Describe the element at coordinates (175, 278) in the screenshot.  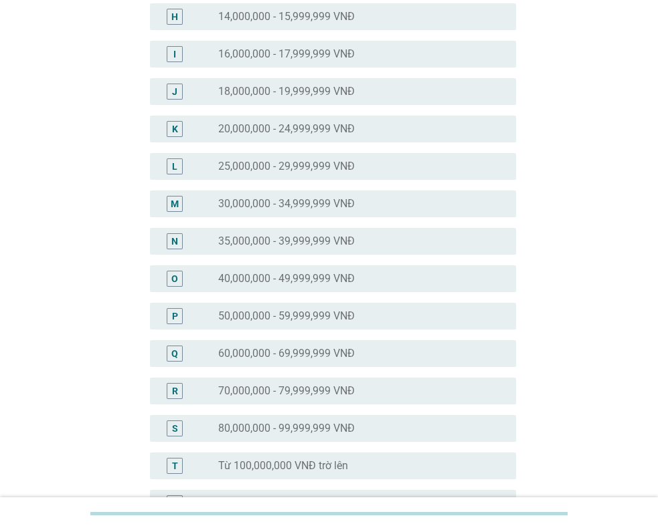
I see `div: O` at that location.